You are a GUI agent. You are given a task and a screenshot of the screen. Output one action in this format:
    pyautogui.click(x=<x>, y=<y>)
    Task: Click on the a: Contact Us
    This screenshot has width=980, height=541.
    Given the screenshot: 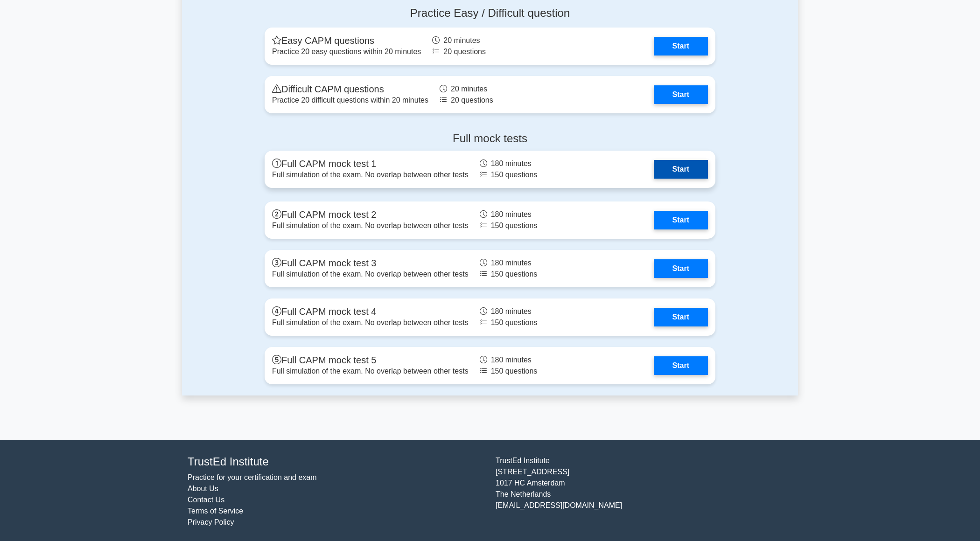 What is the action you would take?
    pyautogui.click(x=205, y=499)
    